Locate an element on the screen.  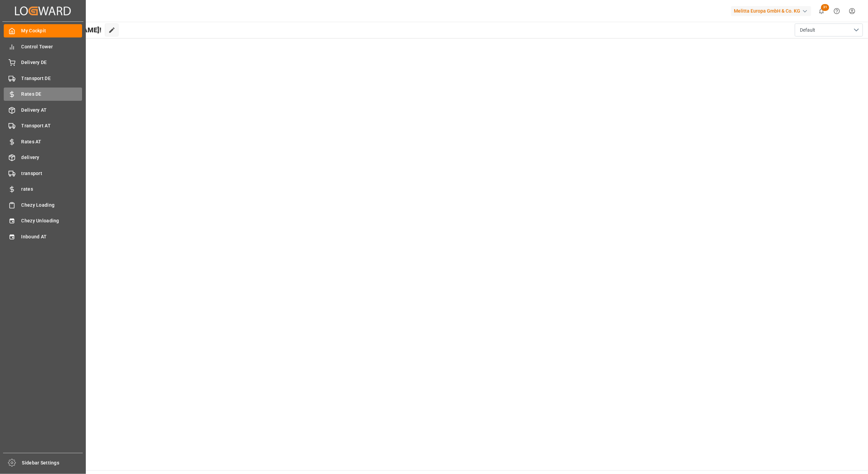
a: Delivery AT is located at coordinates (43, 109).